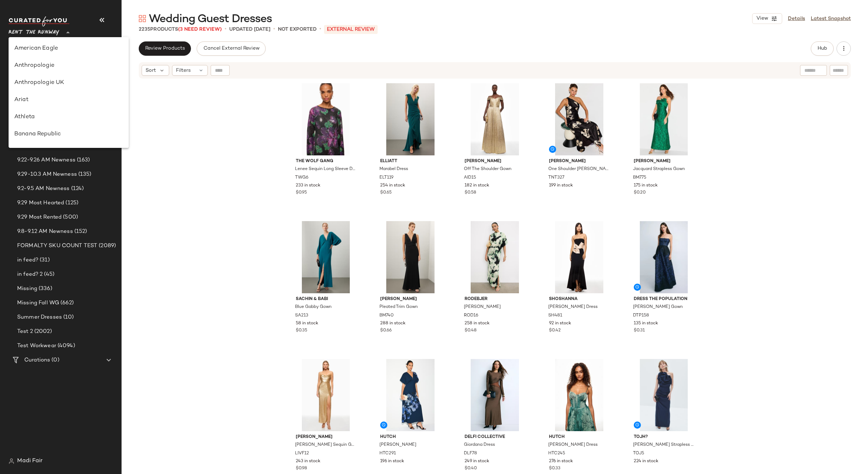 This screenshot has width=868, height=474. I want to click on span: 9.29 Most Rented, so click(39, 217).